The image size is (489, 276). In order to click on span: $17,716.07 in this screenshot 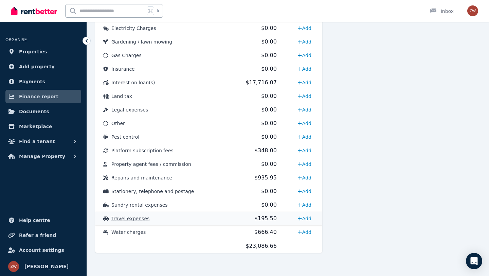, I will do `click(261, 82)`.